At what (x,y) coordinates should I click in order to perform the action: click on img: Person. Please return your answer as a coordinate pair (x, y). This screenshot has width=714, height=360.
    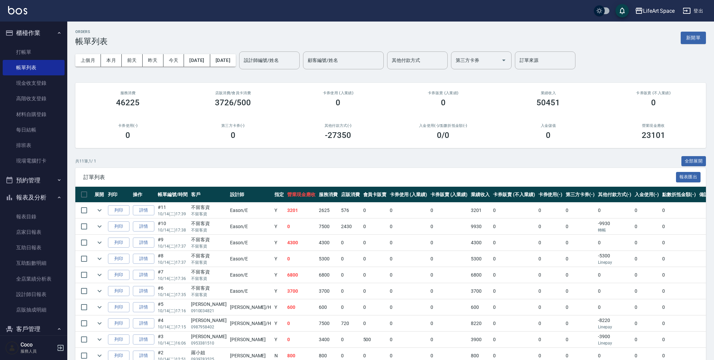
    Looking at the image, I should click on (12, 348).